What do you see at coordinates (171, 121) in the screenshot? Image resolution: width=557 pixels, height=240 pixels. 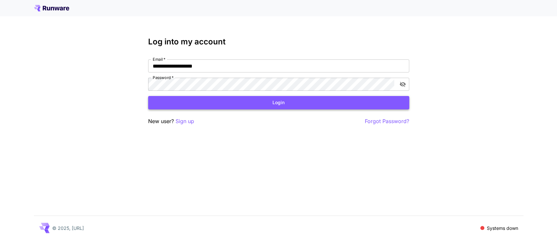 I see `p: New user?` at bounding box center [171, 121].